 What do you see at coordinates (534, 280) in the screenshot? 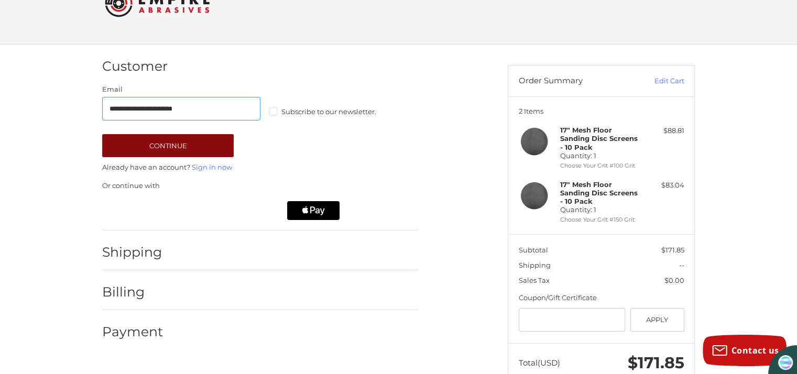
I see `span: Sales Tax` at bounding box center [534, 280].